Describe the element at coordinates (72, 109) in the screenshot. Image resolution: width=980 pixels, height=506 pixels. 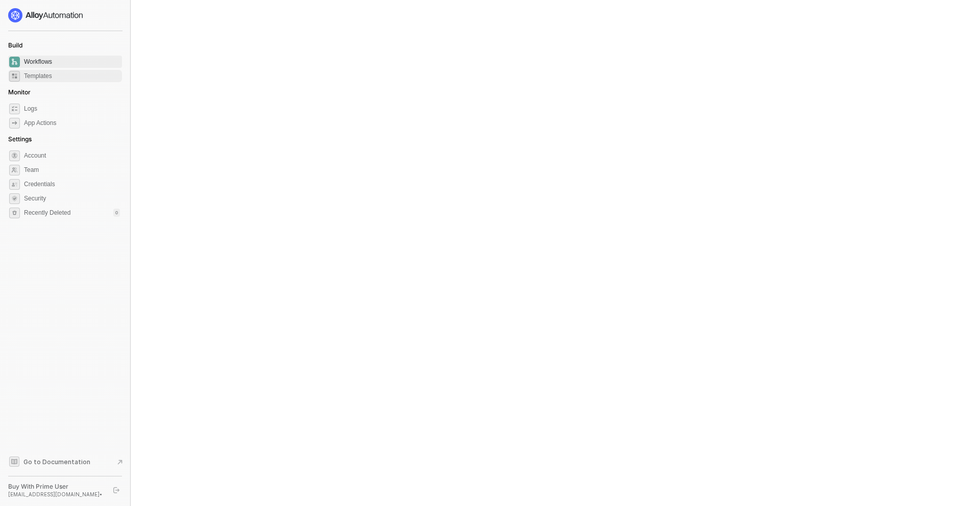
I see `span: Logs` at that location.